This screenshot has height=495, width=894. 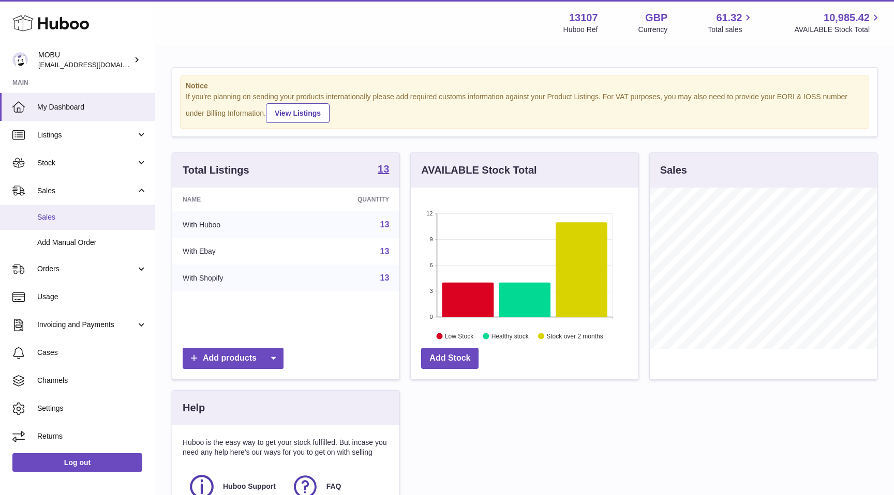 I want to click on a: 10,985.42 AVAILABLE Stock Total, so click(x=837, y=23).